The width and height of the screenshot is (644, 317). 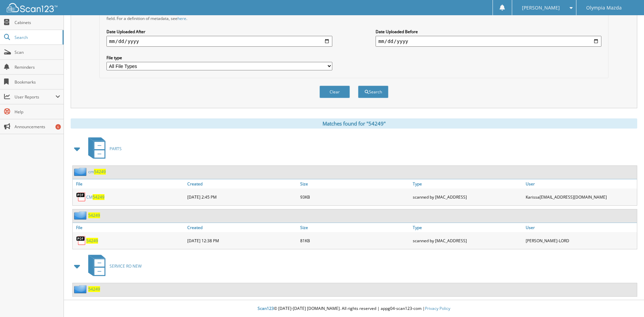 What do you see at coordinates (219, 41) in the screenshot?
I see `input: start` at bounding box center [219, 41].